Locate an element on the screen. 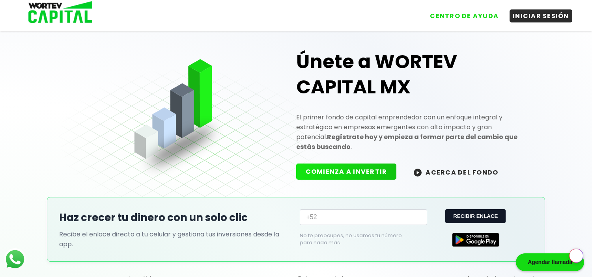 Image resolution: width=592 pixels, height=277 pixels. p: No te preocupes, no usamos tu número para nada más. is located at coordinates (357, 239).